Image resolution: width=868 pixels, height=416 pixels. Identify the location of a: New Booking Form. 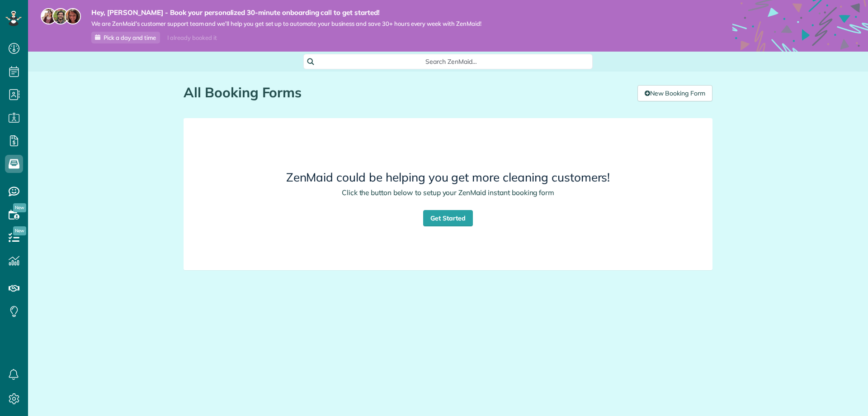
(675, 93).